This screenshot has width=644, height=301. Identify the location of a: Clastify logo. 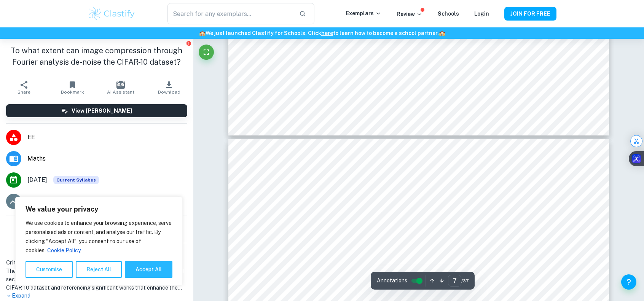
(112, 14).